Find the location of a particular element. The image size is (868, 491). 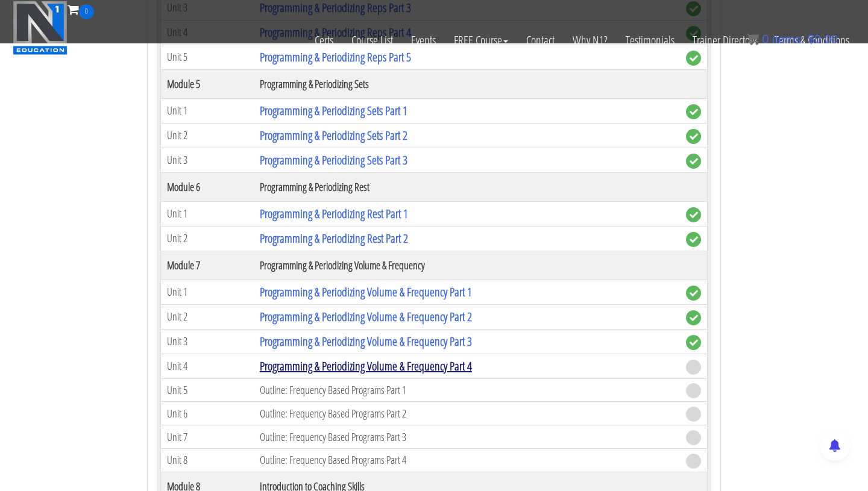

td: Unit 4 is located at coordinates (207, 366).